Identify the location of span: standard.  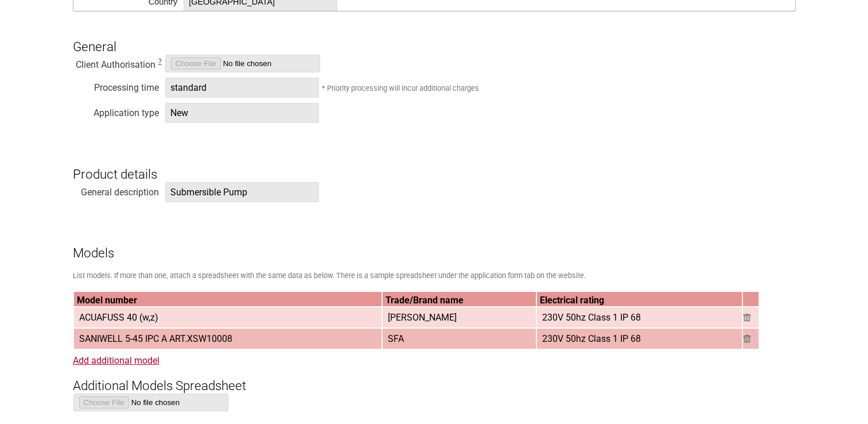
(242, 87).